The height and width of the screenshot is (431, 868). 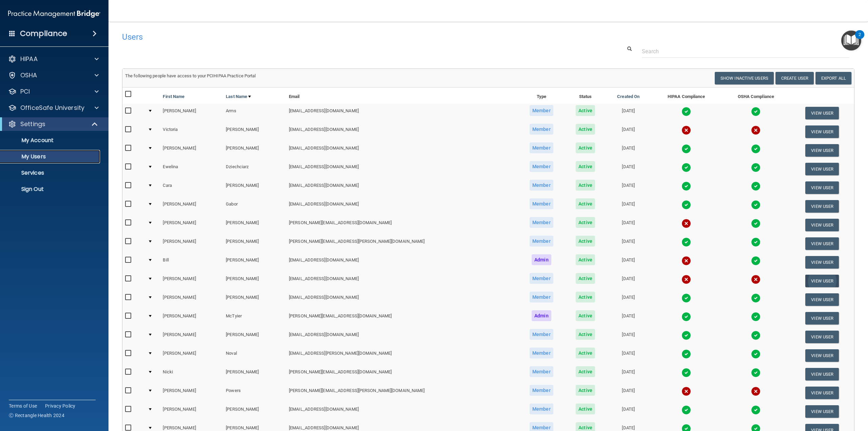 What do you see at coordinates (255, 356) in the screenshot?
I see `td: Noval` at bounding box center [255, 356].